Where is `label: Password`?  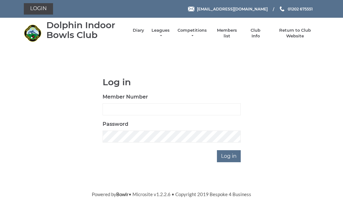 label: Password is located at coordinates (115, 124).